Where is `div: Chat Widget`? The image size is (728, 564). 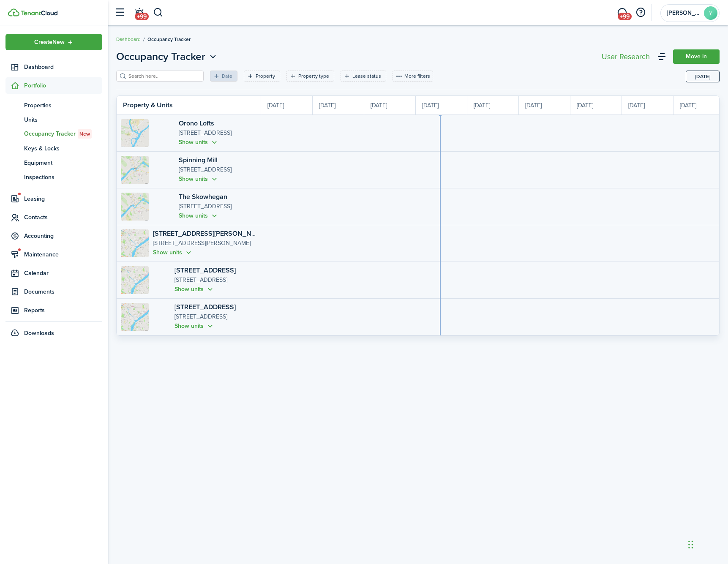 div: Chat Widget is located at coordinates (707, 543).